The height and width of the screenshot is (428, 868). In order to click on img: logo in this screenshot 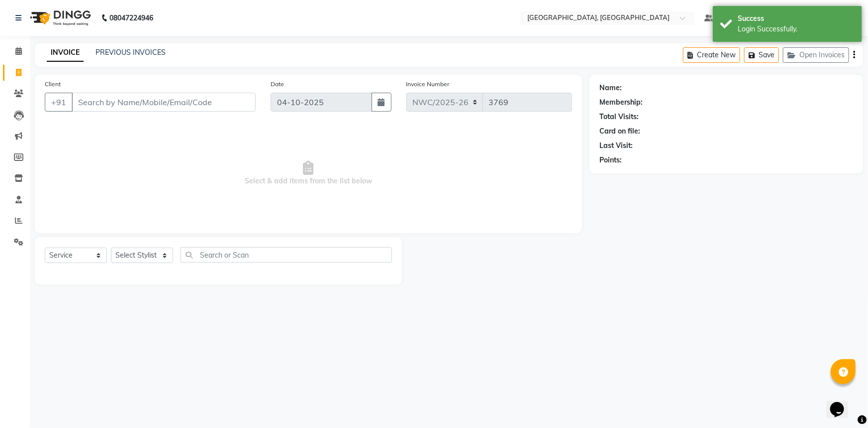, I will do `click(59, 18)`.